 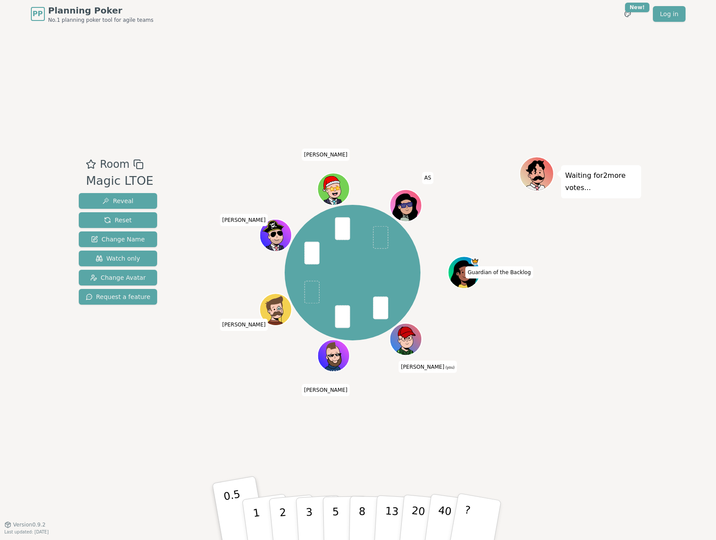 I want to click on span: Change Name, so click(x=118, y=239).